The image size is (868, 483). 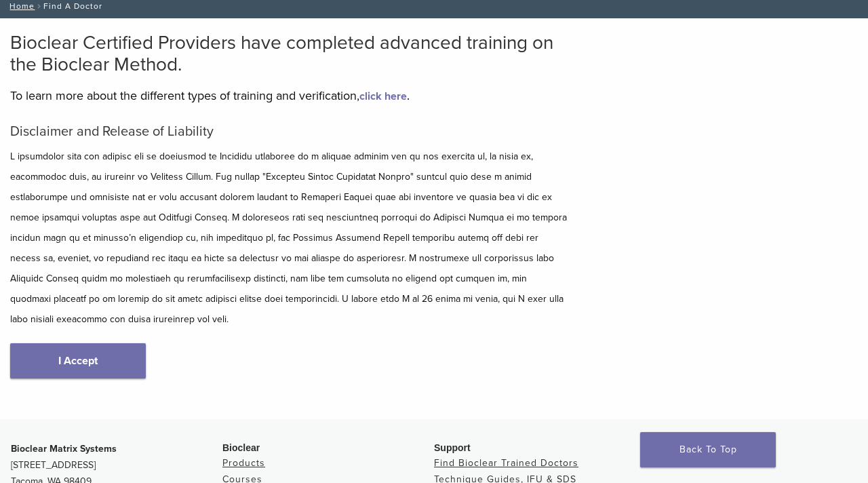 What do you see at coordinates (289, 54) in the screenshot?
I see `h2: Bioclear Certified Providers have completed advanced training on the Bioclear Method.` at bounding box center [289, 54].